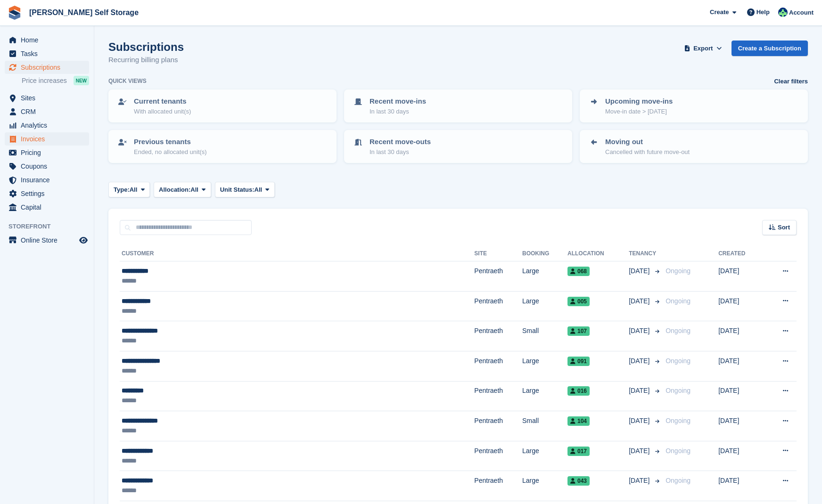 Image resolution: width=822 pixels, height=504 pixels. What do you see at coordinates (645, 254) in the screenshot?
I see `th: Tenancy` at bounding box center [645, 254].